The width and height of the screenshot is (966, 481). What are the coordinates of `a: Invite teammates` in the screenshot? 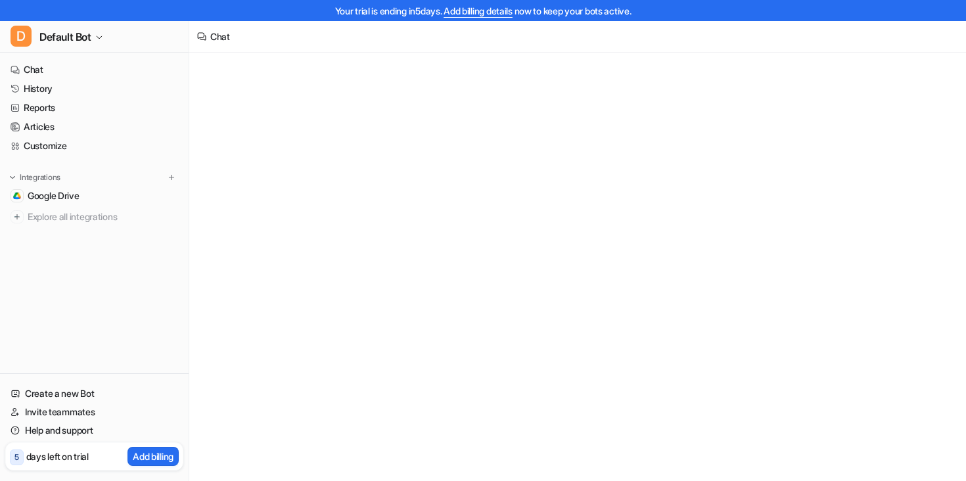 It's located at (94, 412).